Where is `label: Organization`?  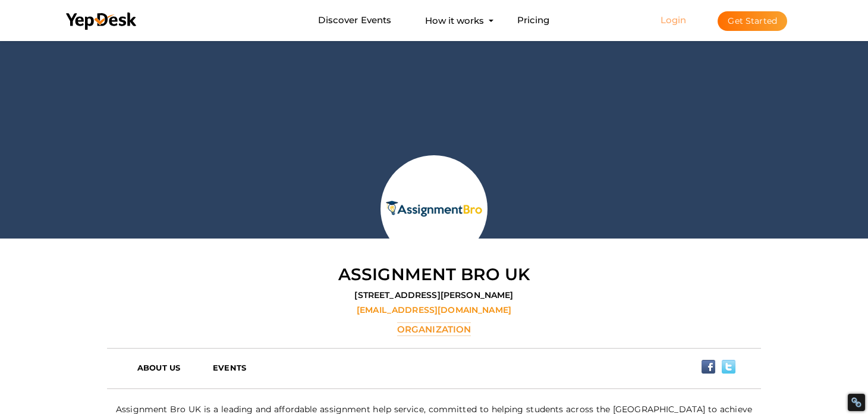 label: Organization is located at coordinates (434, 328).